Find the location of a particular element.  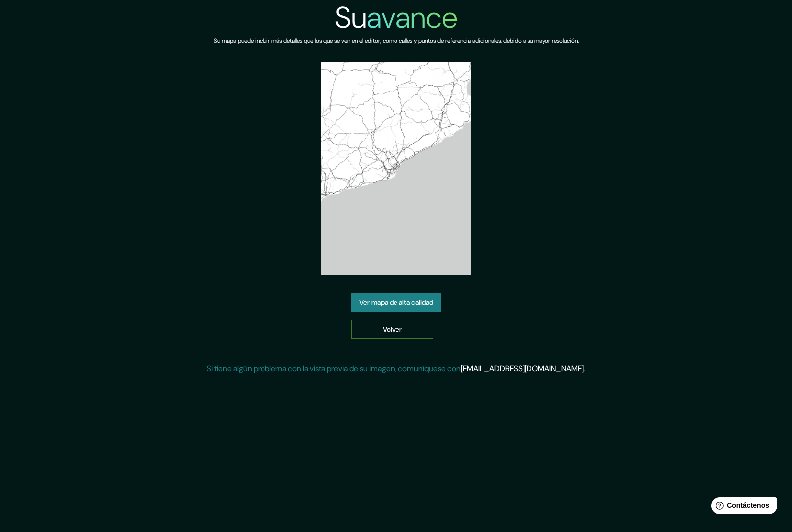

font: Si tiene algún problema con la vista previa de su imagen, comuníquese con is located at coordinates (334, 368).